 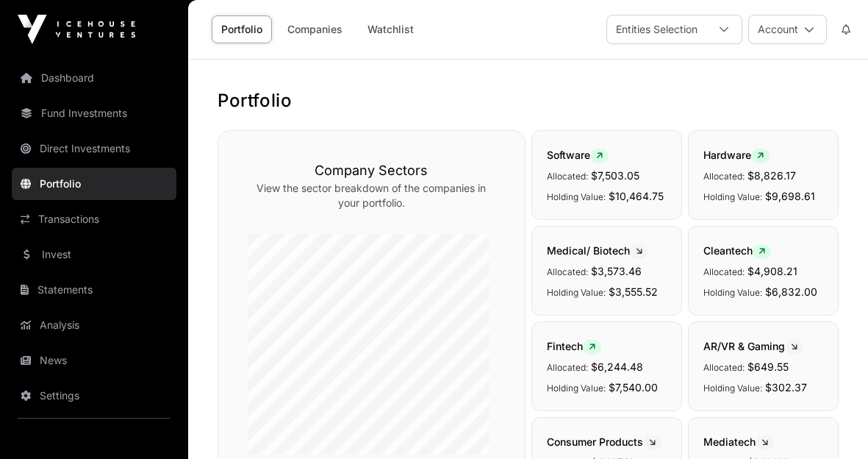 I want to click on span: $7,540.00, so click(x=633, y=387).